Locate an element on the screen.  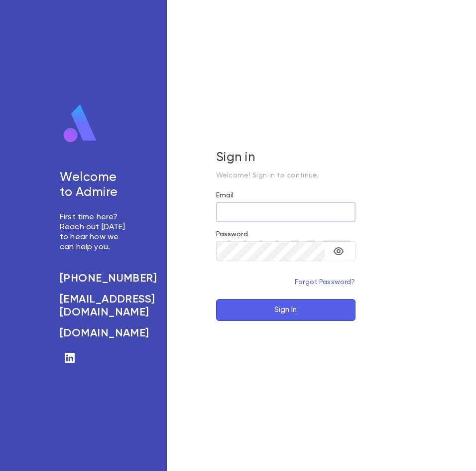
h5: Sign in is located at coordinates (286, 158).